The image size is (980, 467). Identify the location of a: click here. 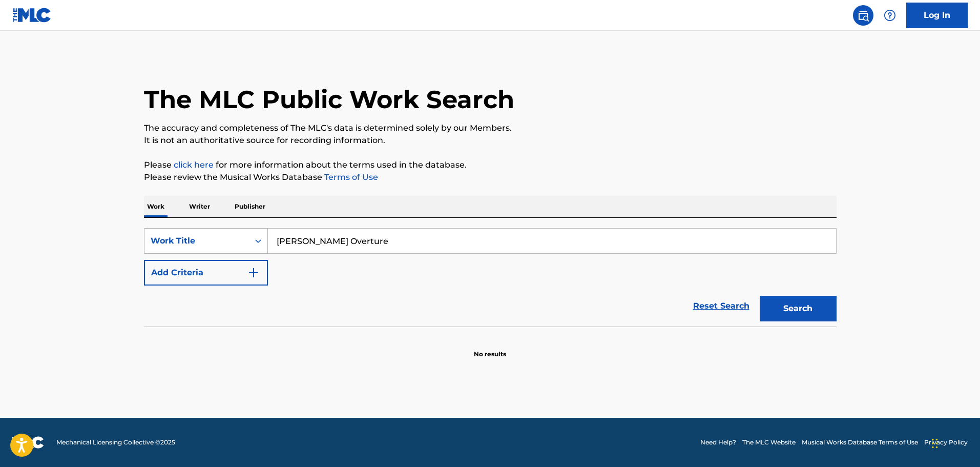
(194, 165).